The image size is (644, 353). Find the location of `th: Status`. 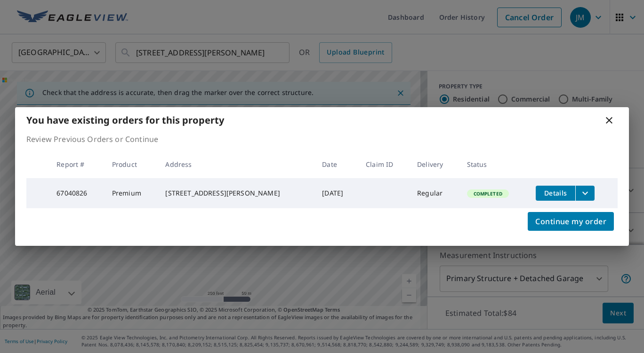

th: Status is located at coordinates (494, 164).